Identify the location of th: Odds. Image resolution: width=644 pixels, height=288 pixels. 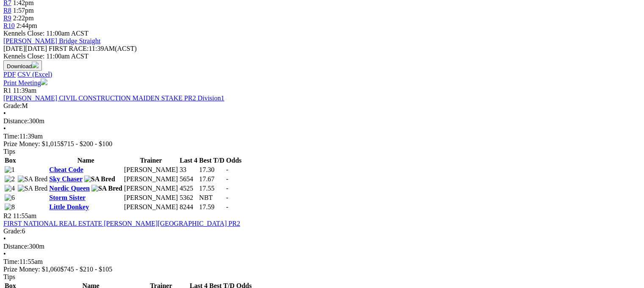
(234, 160).